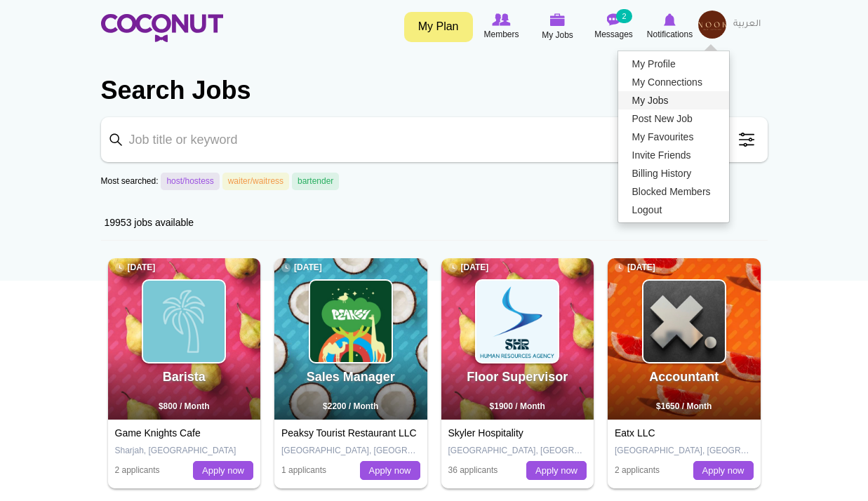 This screenshot has height=501, width=868. What do you see at coordinates (558, 20) in the screenshot?
I see `img: My Jobs` at bounding box center [558, 20].